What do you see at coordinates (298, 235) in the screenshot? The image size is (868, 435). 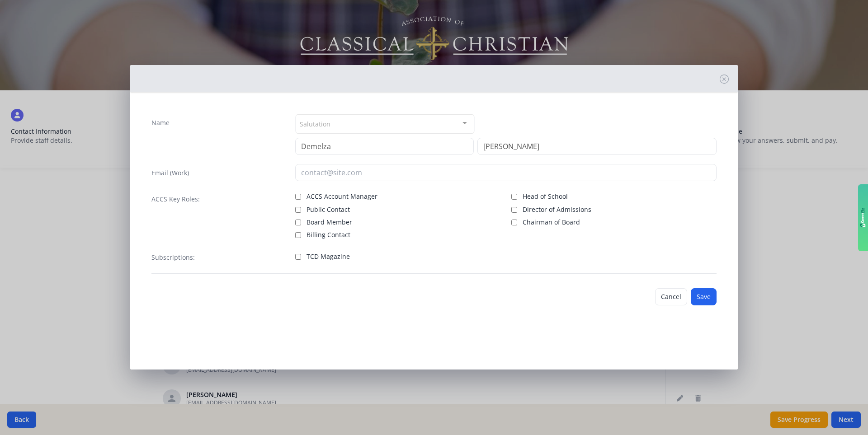 I see `input: Billing Contact` at bounding box center [298, 235].